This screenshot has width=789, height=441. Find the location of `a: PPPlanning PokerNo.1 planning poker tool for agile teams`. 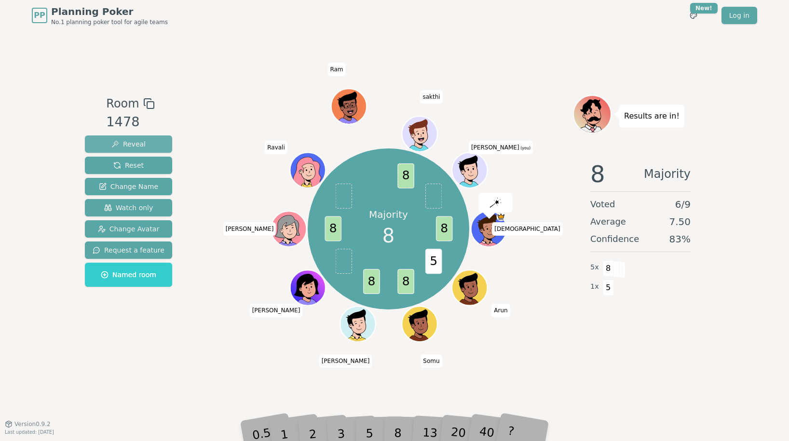

a: PPPlanning PokerNo.1 planning poker tool for agile teams is located at coordinates (100, 15).